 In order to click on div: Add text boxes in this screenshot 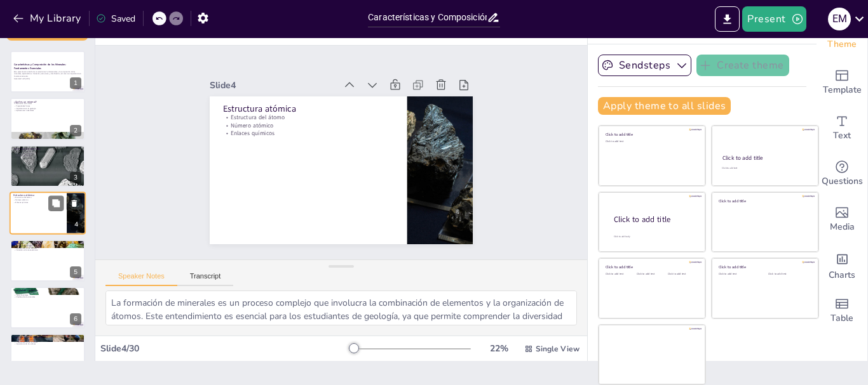, I will do `click(842, 128)`.